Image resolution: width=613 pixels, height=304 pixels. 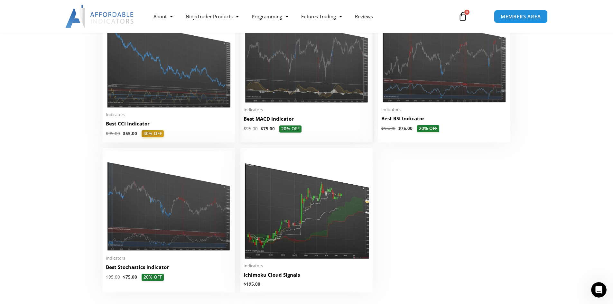 What do you see at coordinates (321, 16) in the screenshot?
I see `a: Futures Trading` at bounding box center [321, 16].